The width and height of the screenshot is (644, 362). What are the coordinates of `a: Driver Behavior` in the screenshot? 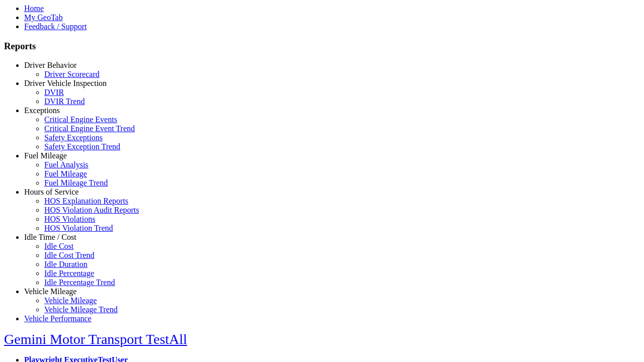 It's located at (50, 65).